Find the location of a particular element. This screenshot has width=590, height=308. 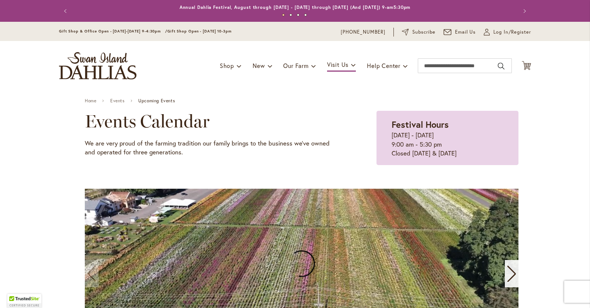

p: We are very proud of the farming tradition our family brings to the business we've owned and oper... is located at coordinates (212, 148).